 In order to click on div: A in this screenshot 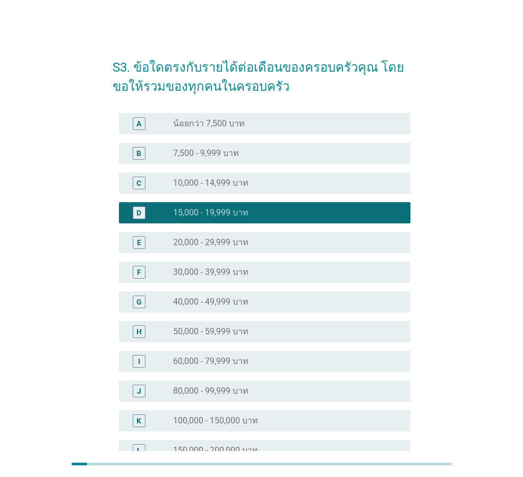, I will do `click(139, 123)`.